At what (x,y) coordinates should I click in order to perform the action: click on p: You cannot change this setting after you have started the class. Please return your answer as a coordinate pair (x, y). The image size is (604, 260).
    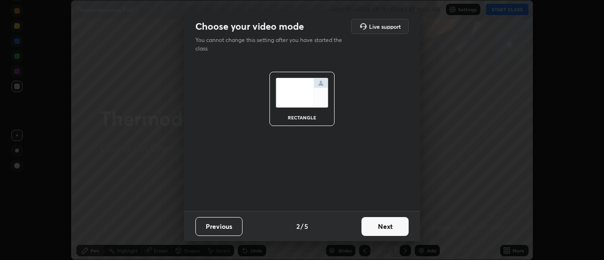
    Looking at the image, I should click on (272, 44).